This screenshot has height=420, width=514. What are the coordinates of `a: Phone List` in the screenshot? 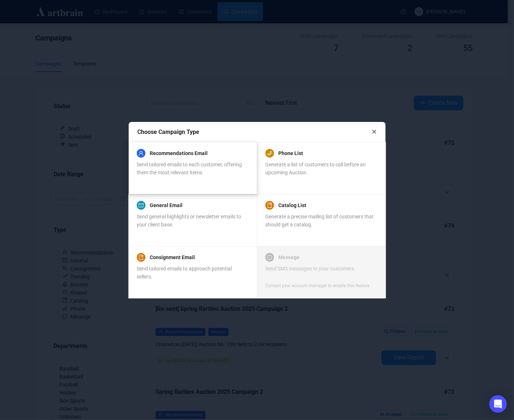 It's located at (291, 153).